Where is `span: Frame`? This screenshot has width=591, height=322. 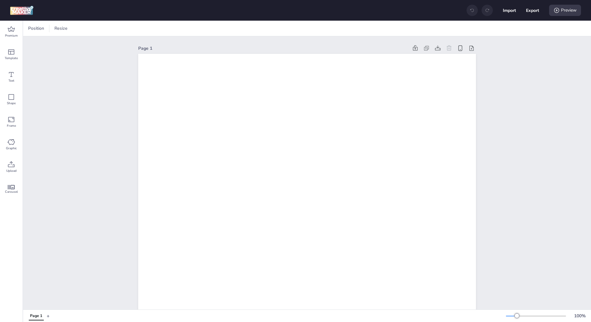 span: Frame is located at coordinates (11, 126).